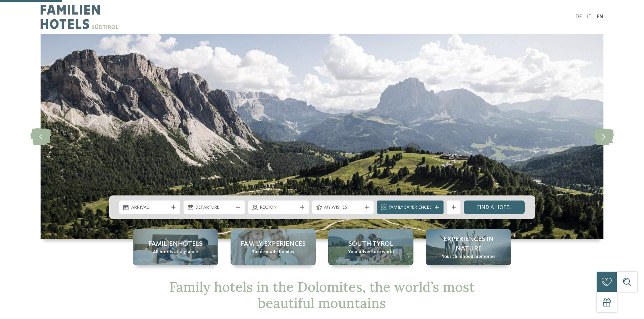 The width and height of the screenshot is (644, 319). Describe the element at coordinates (214, 208) in the screenshot. I see `span: Departure` at that location.